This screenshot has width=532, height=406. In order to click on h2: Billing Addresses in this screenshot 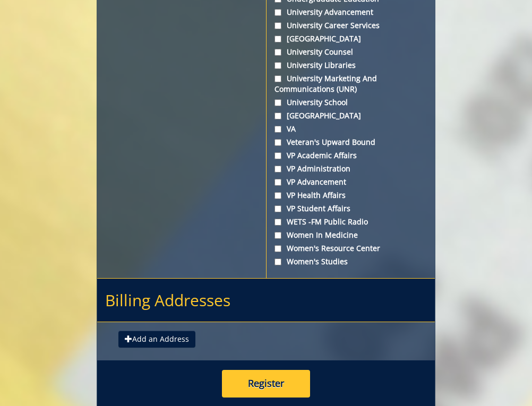, I will do `click(266, 300)`.